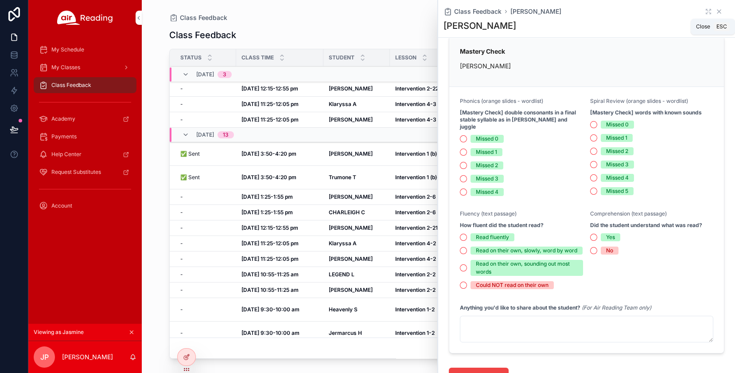 The image size is (735, 373). I want to click on span: My Schedule, so click(68, 50).